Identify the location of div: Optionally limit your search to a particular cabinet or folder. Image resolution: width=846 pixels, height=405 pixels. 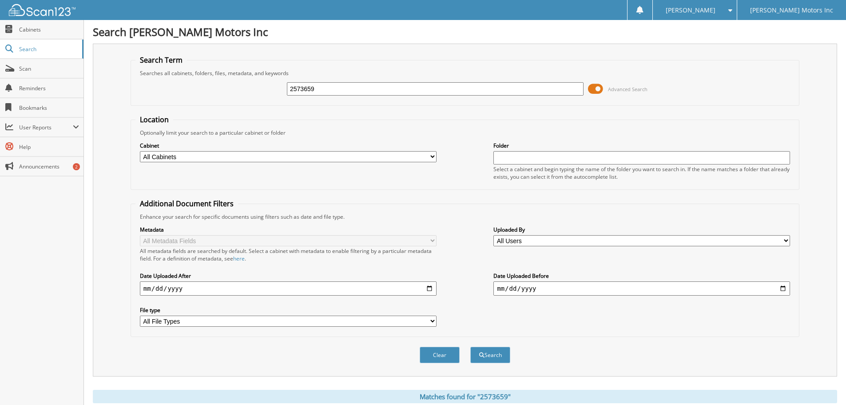
(465, 132).